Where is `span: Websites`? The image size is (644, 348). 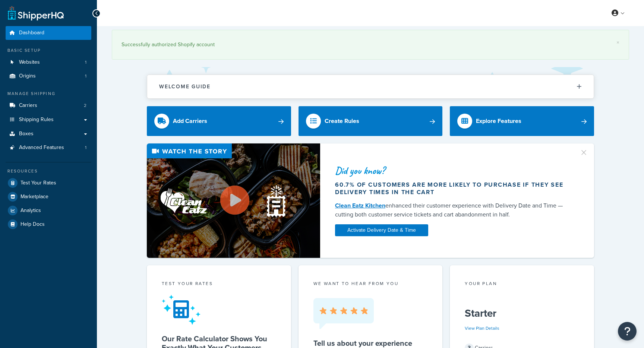
span: Websites is located at coordinates (29, 62).